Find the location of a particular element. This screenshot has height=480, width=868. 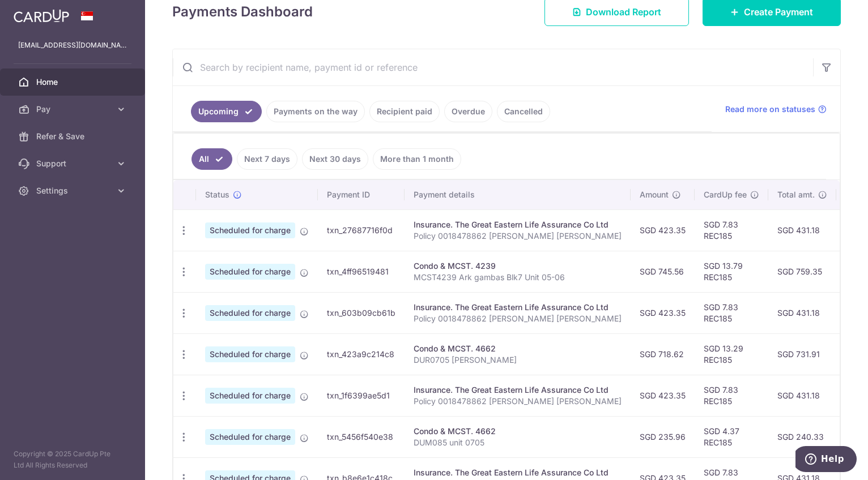

span: Refer & Save is located at coordinates (74, 136).